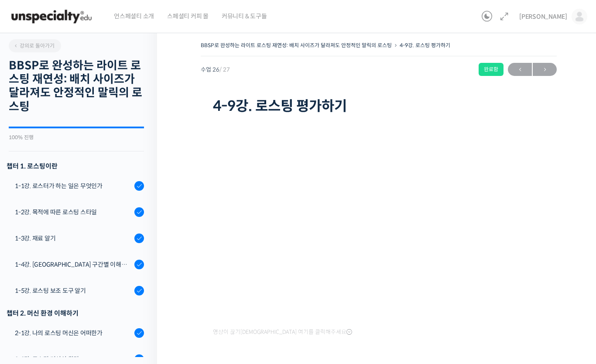 This screenshot has width=596, height=364. Describe the element at coordinates (520, 69) in the screenshot. I see `a: ←이전` at that location.